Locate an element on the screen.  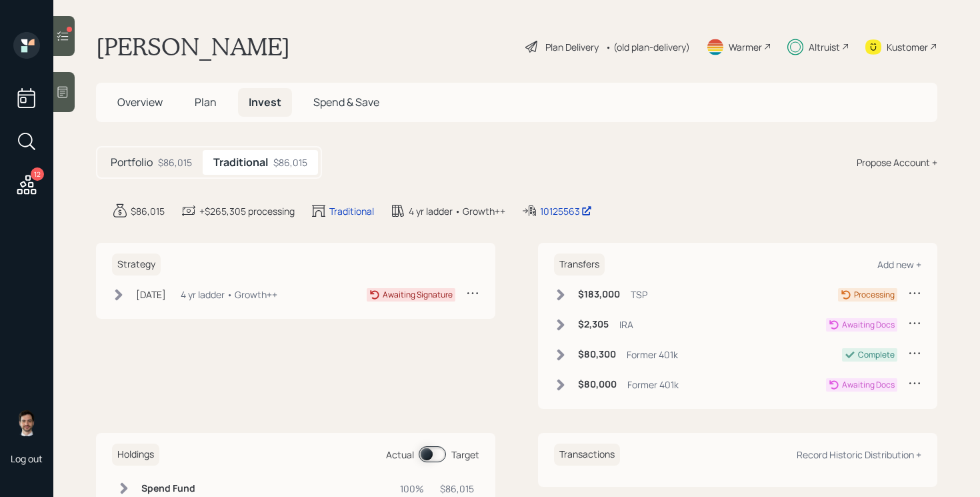
div: • (old plan-delivery) is located at coordinates (648, 47).